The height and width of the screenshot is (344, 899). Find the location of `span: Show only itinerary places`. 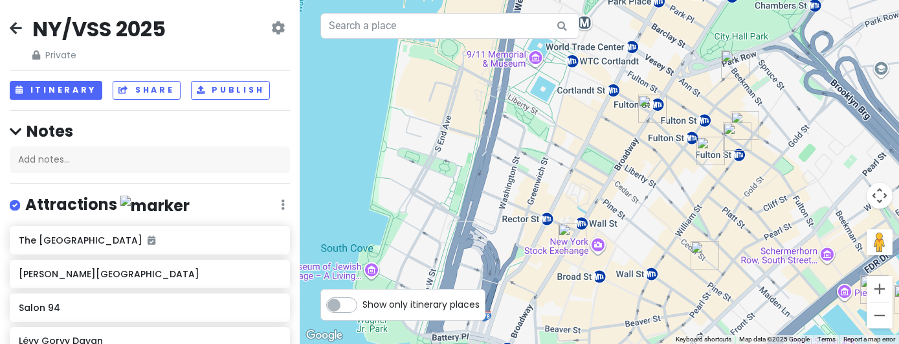

span: Show only itinerary places is located at coordinates (421, 304).